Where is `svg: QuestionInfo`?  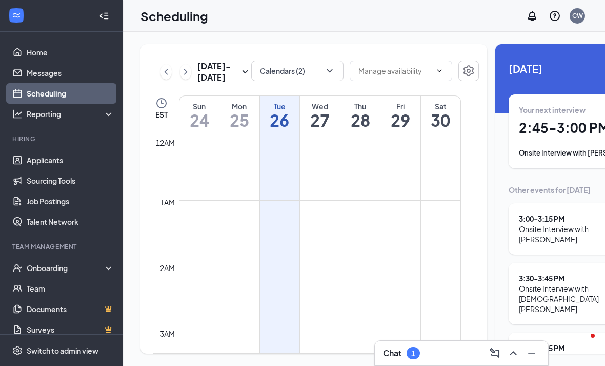 svg: QuestionInfo is located at coordinates (555, 16).